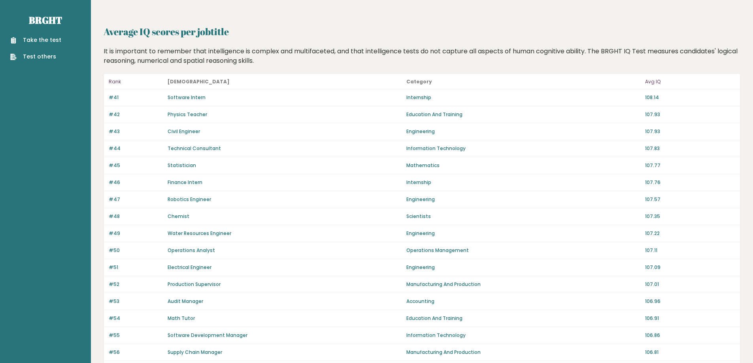 Image resolution: width=753 pixels, height=363 pixels. Describe the element at coordinates (690, 285) in the screenshot. I see `p: 107.01` at that location.